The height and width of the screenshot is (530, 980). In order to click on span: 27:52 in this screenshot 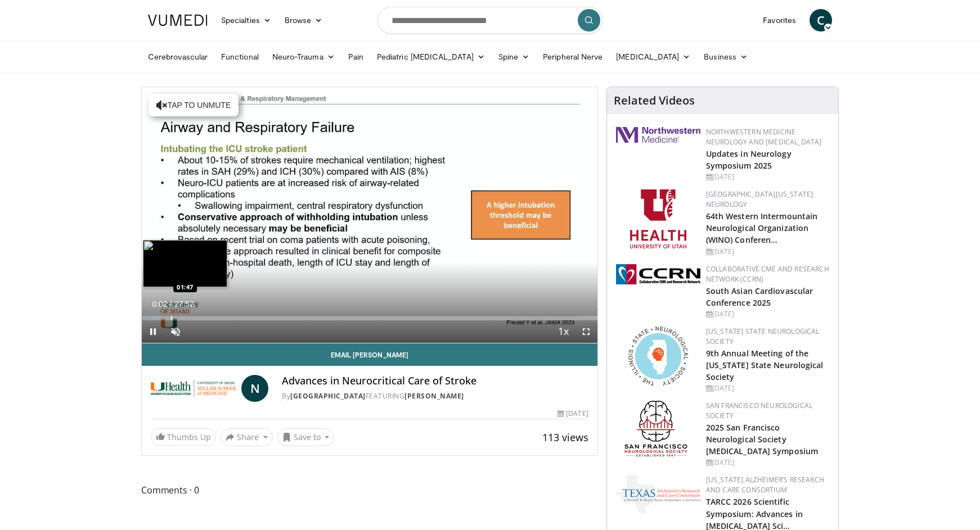, I will do `click(184, 304)`.